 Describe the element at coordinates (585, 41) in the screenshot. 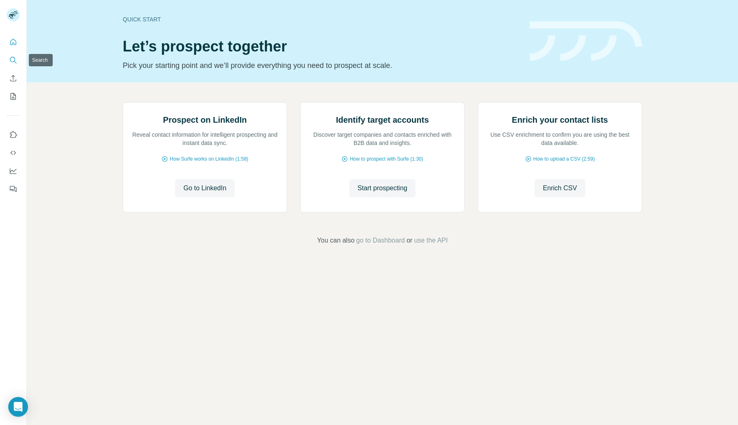

I see `img: banner` at that location.